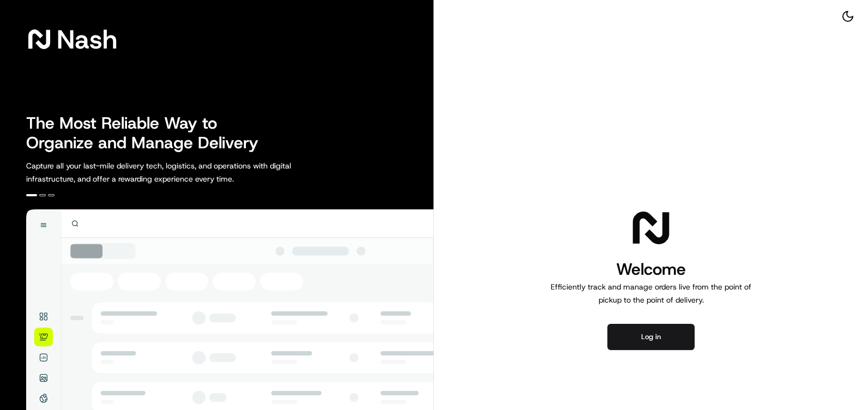 This screenshot has height=410, width=868. I want to click on button: Log in, so click(651, 337).